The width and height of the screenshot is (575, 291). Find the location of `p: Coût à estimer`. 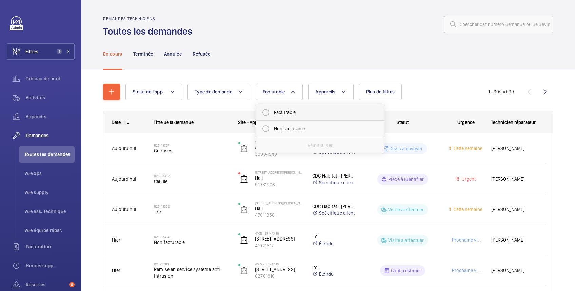

p: Coût à estimer is located at coordinates (406, 271).